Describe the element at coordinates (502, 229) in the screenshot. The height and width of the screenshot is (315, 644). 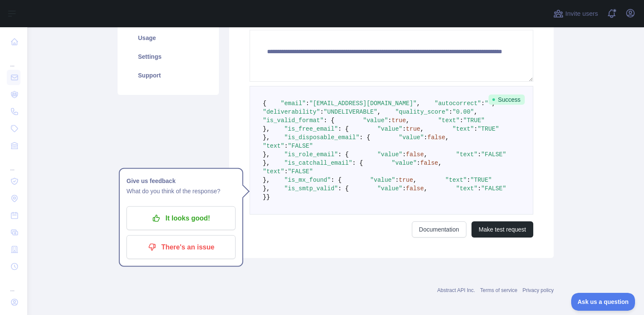
I see `button: Make test request` at that location.